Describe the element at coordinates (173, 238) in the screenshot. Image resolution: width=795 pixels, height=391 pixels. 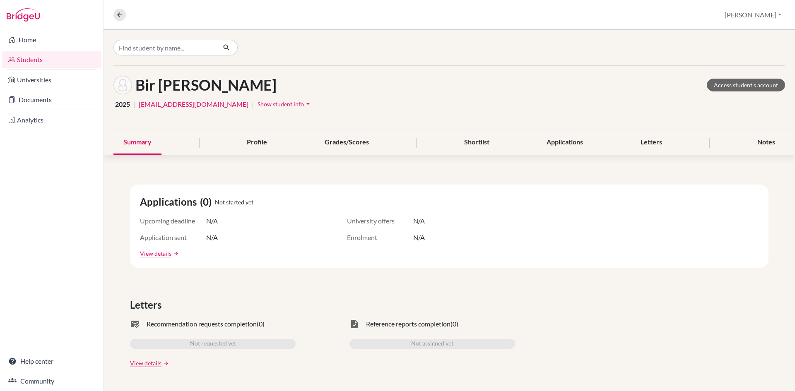
I see `span: Application sent` at that location.